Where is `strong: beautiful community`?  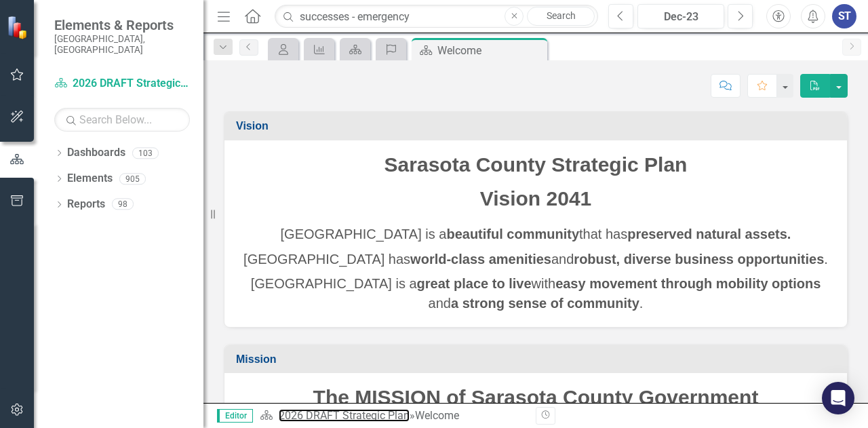
strong: beautiful community is located at coordinates (513, 234).